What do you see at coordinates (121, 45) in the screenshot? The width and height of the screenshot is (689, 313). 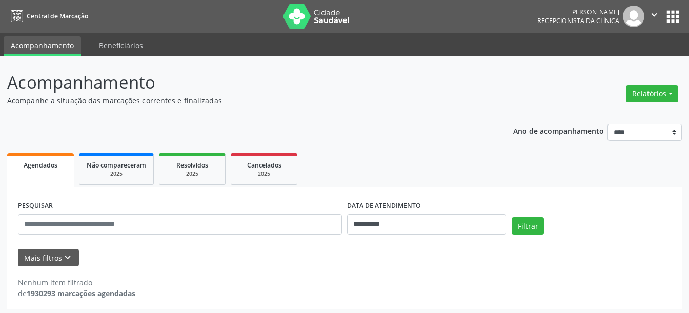 I see `a: Beneficiários` at bounding box center [121, 45].